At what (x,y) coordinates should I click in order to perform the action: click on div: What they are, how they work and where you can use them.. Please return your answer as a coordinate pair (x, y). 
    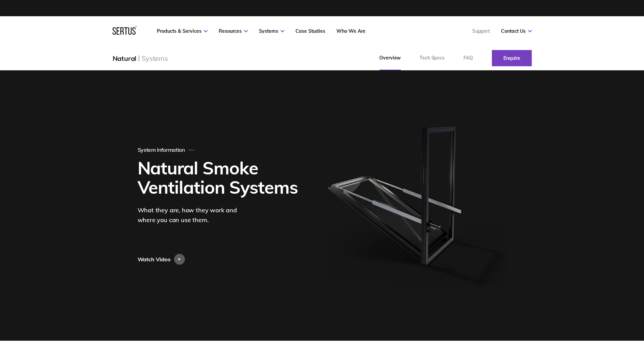
    Looking at the image, I should click on (194, 216).